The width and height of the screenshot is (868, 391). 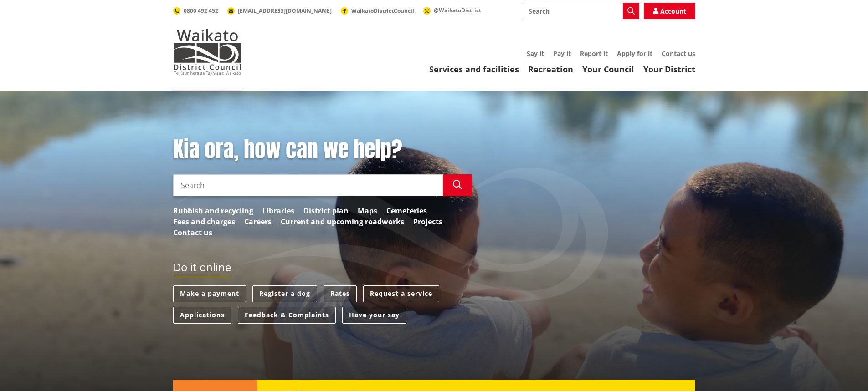 What do you see at coordinates (551, 69) in the screenshot?
I see `a: Recreation` at bounding box center [551, 69].